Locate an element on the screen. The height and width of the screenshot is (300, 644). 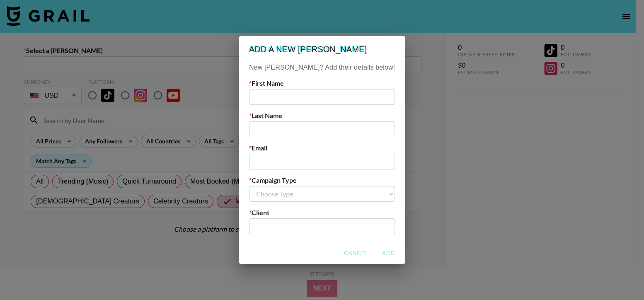
label: Last Name is located at coordinates (322, 115).